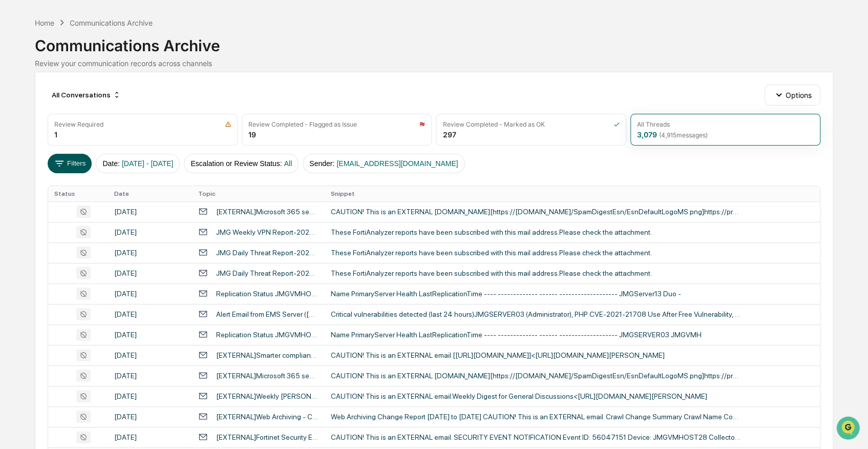 The image size is (868, 449). Describe the element at coordinates (792, 95) in the screenshot. I see `button: Options` at that location.